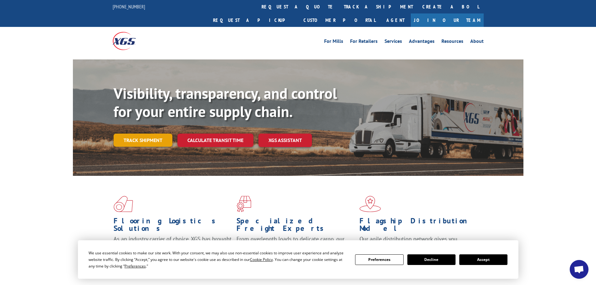 The width and height of the screenshot is (596, 285). What do you see at coordinates (285, 140) in the screenshot?
I see `a: XGS ASSISTANT` at bounding box center [285, 140].